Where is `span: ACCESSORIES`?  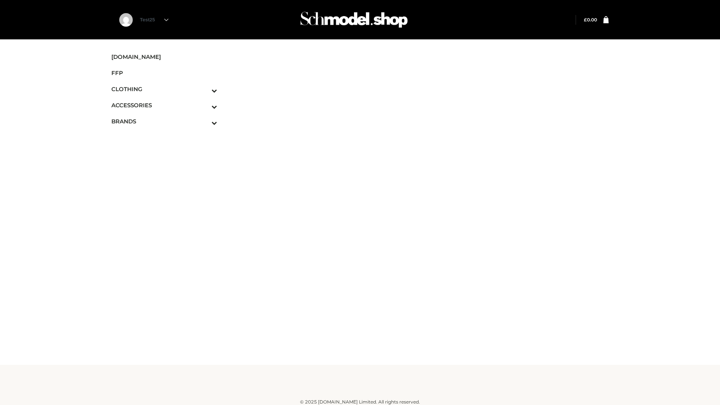 span: ACCESSORIES is located at coordinates (164, 105).